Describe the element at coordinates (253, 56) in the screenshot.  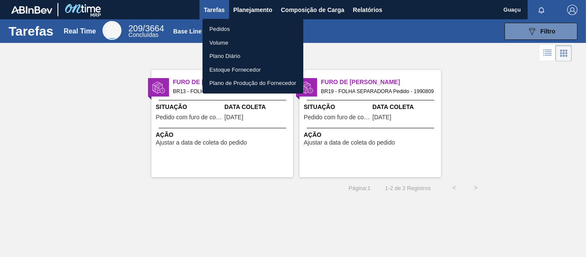
I see `a: Plano Diário` at that location.